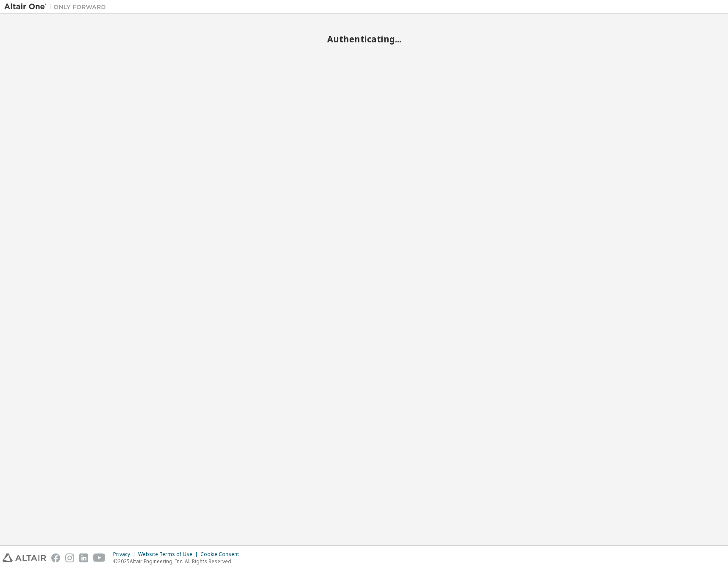 This screenshot has width=728, height=570. What do you see at coordinates (125, 554) in the screenshot?
I see `div: Privacy` at bounding box center [125, 554].